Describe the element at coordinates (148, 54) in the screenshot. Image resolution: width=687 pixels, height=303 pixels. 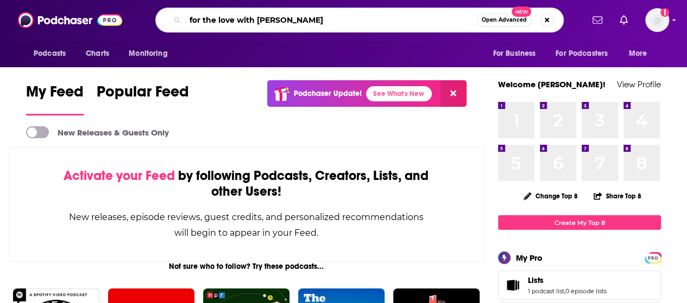
I see `span: Monitoring` at that location.